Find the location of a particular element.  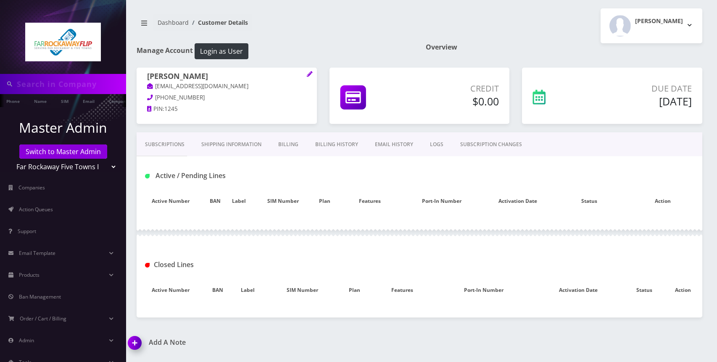

span: Action Queues is located at coordinates (36, 209).